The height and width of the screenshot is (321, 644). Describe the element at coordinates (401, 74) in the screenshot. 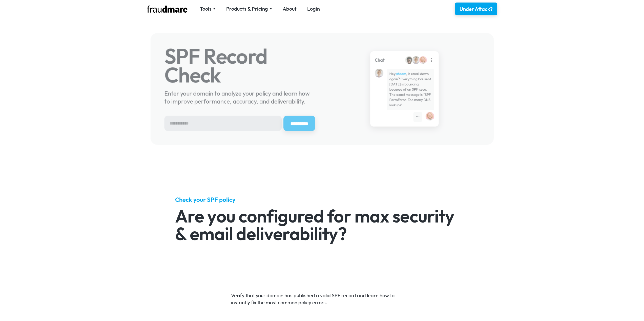

I see `strong: @team` at that location.